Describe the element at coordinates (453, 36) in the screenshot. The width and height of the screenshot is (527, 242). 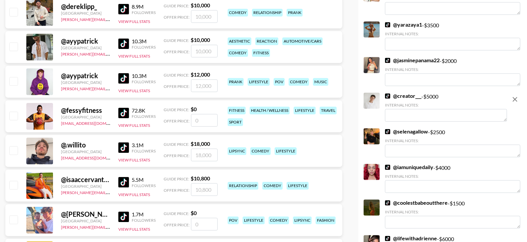
I see `div: - $ 3500` at that location.